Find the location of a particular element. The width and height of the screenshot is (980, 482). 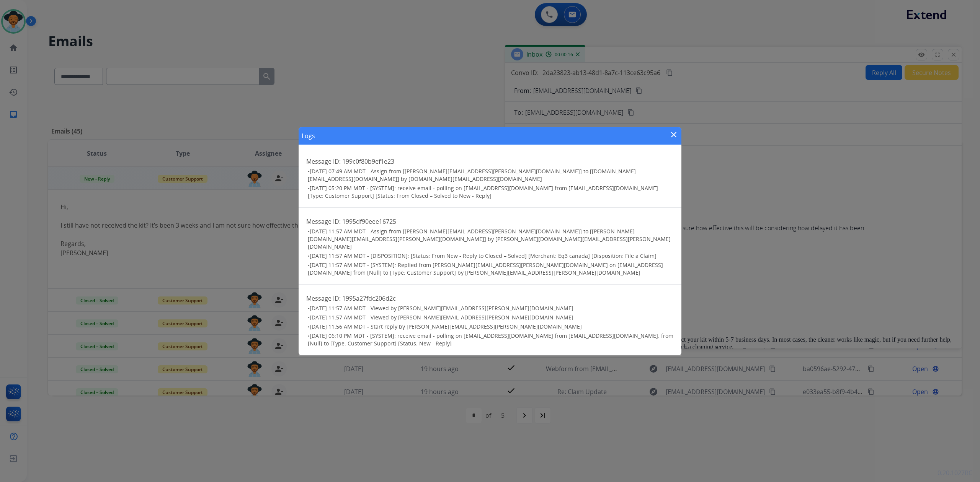

span: 1995a27fdc206d2c is located at coordinates (369, 299).